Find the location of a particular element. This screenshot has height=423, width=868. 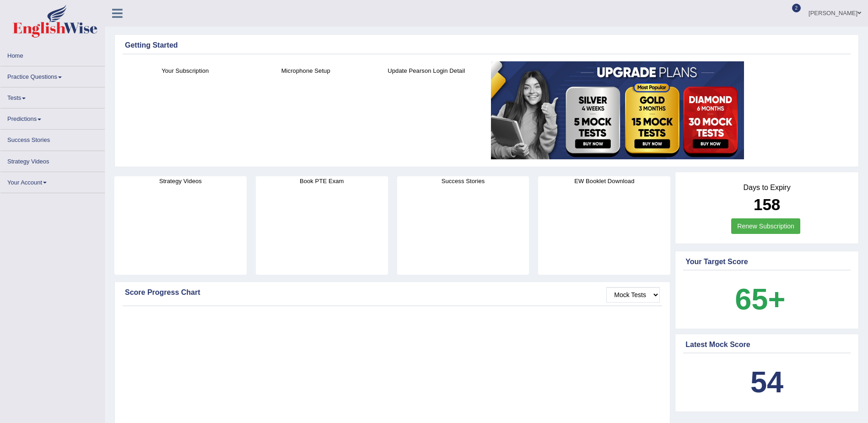

a: Renew Subscription is located at coordinates (765, 226).